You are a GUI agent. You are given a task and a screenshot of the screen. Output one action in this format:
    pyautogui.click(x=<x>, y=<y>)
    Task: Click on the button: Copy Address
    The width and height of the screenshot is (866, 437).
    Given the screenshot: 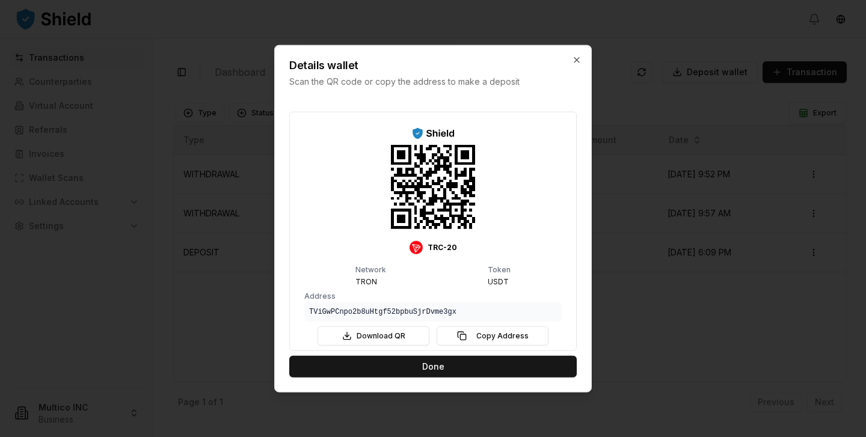 What is the action you would take?
    pyautogui.click(x=492, y=336)
    